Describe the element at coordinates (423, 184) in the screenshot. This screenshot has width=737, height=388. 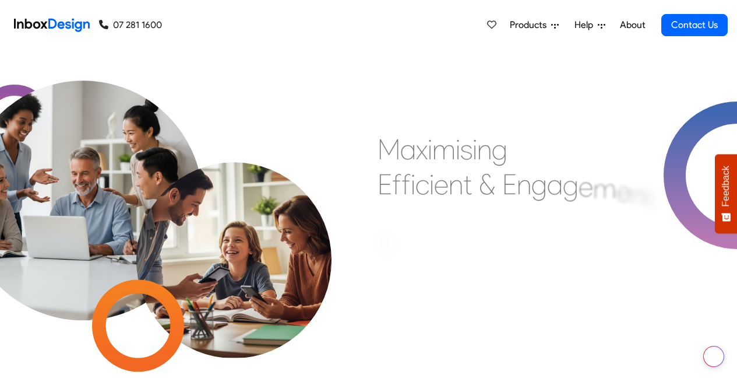
I see `div: c` at that location.